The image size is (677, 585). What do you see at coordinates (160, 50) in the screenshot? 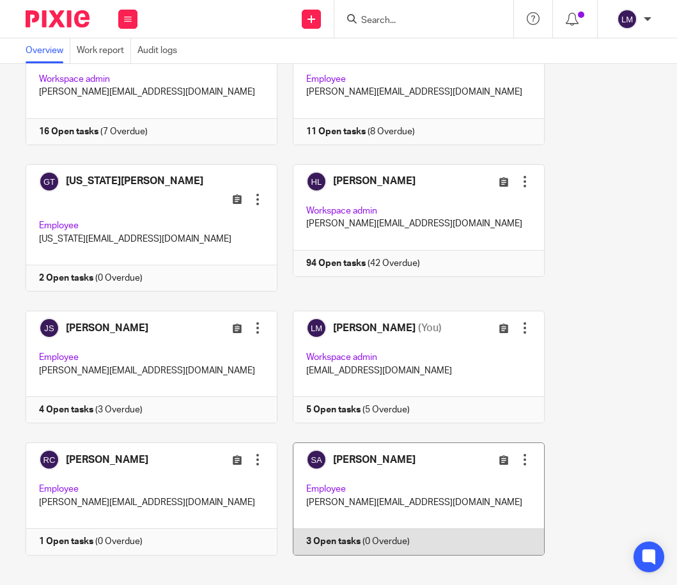
I see `a: Audit logs` at bounding box center [160, 50].